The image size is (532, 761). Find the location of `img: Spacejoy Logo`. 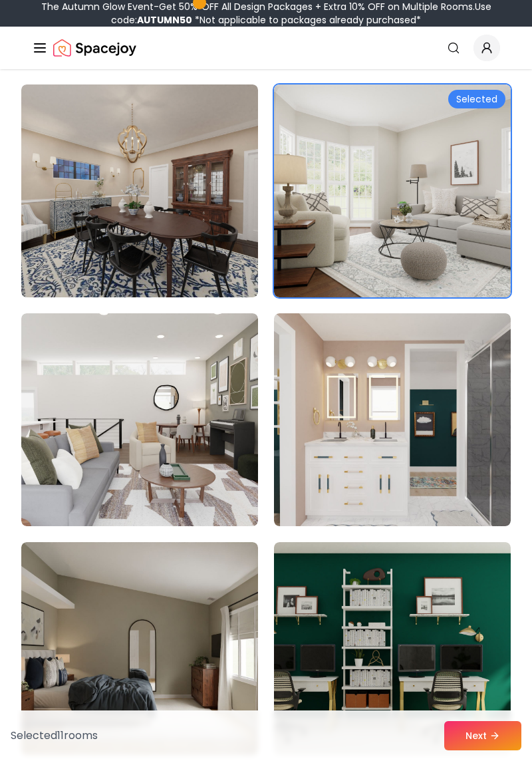

img: Spacejoy Logo is located at coordinates (95, 48).